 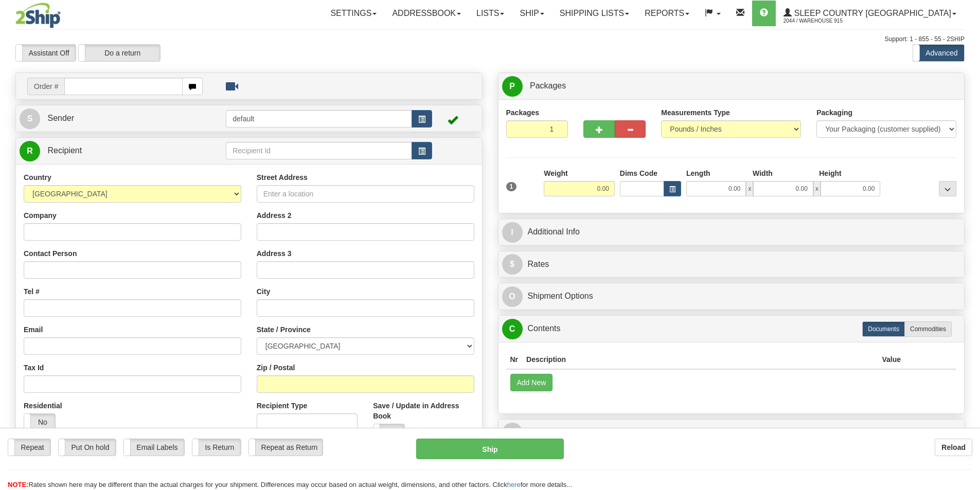 I want to click on img: logo2044.jpg, so click(x=38, y=15).